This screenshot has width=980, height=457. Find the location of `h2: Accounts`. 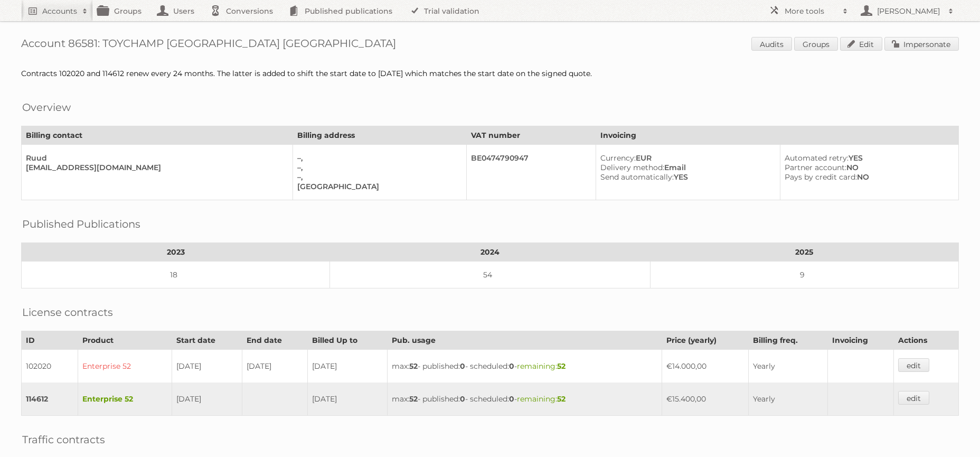

h2: Accounts is located at coordinates (60, 11).